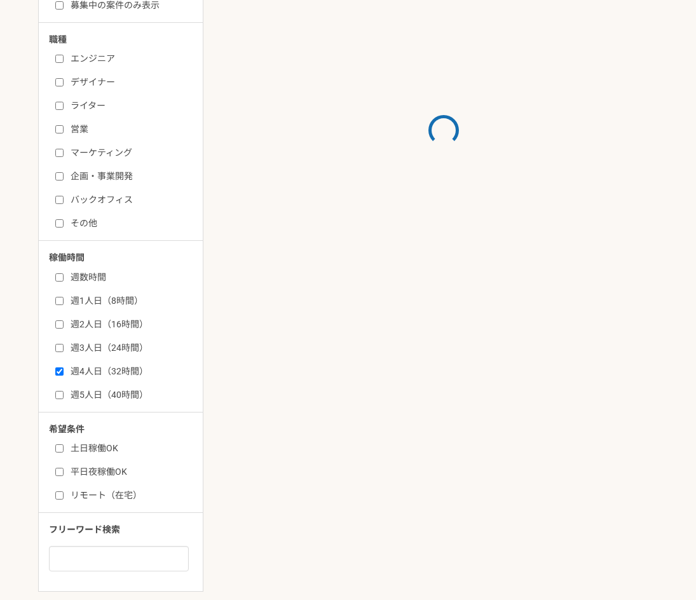 The height and width of the screenshot is (600, 696). I want to click on input: 週2人日（16時間）, so click(59, 324).